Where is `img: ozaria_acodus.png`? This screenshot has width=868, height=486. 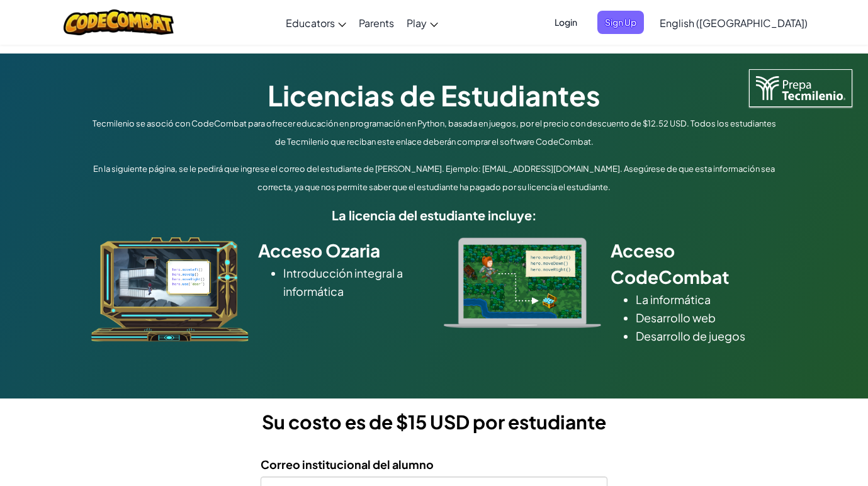
img: ozaria_acodus.png is located at coordinates (170, 290).